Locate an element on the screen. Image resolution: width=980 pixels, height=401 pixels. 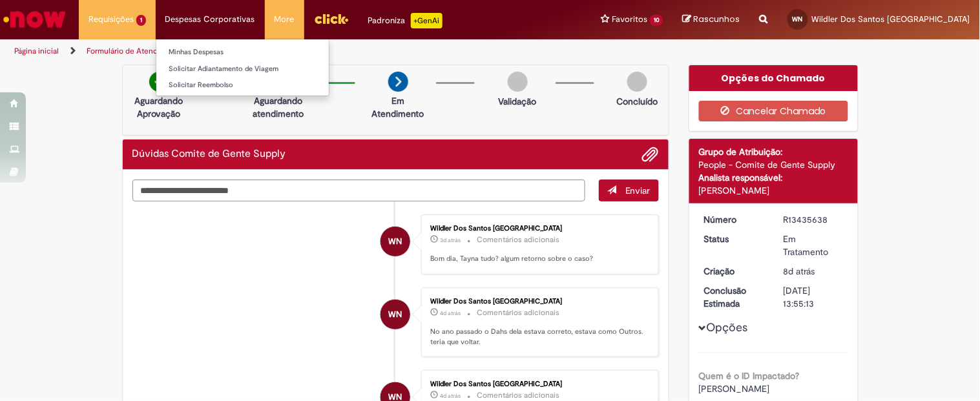
span: Rascunhos is located at coordinates (717, 19).